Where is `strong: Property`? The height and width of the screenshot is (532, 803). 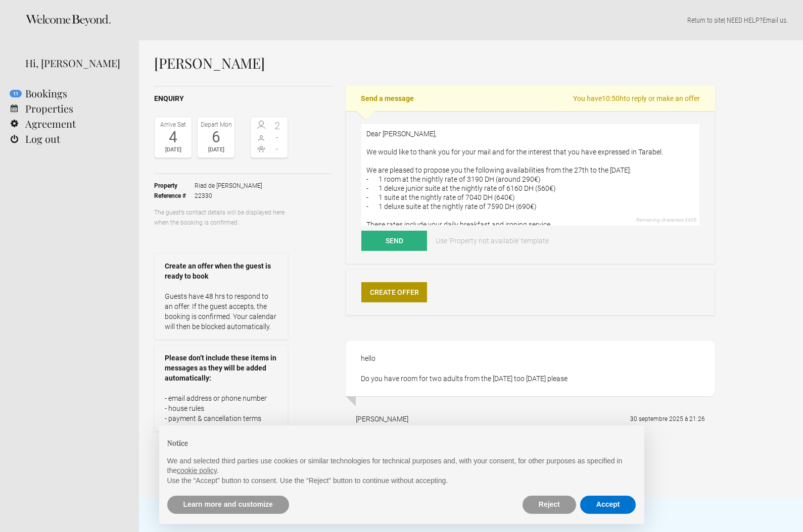
strong: Property is located at coordinates (175, 186).